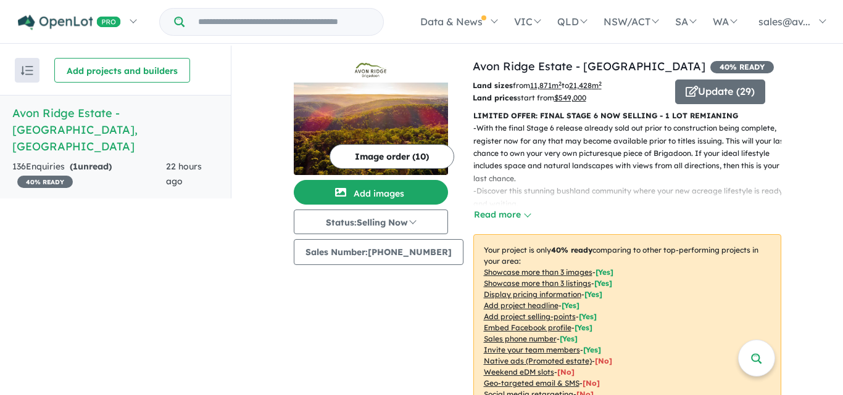 This screenshot has width=843, height=395. What do you see at coordinates (75, 167) in the screenshot?
I see `span: 1` at bounding box center [75, 167].